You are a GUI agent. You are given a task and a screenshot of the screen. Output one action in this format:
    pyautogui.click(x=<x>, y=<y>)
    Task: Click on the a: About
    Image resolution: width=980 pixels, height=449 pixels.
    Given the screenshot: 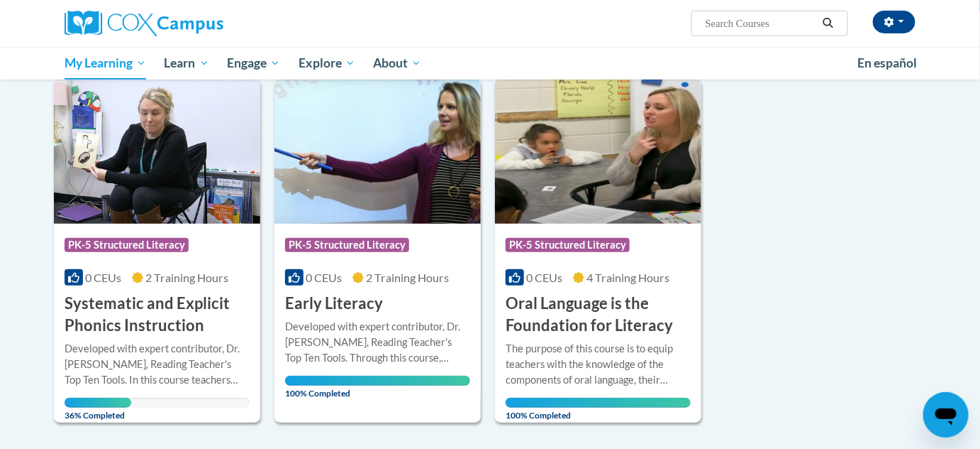 What is the action you would take?
    pyautogui.click(x=397, y=63)
    